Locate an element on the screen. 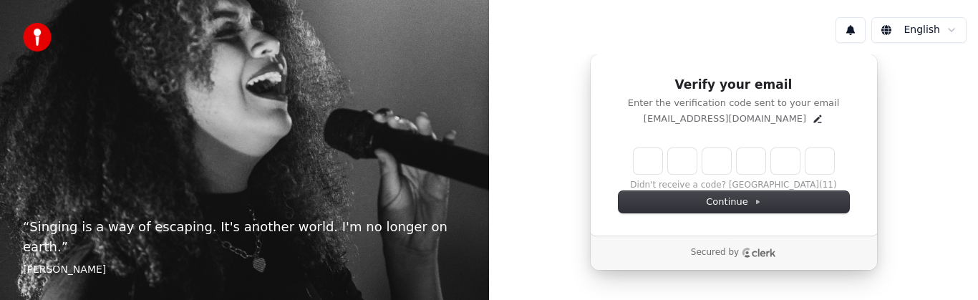 This screenshot has height=300, width=978. h1: Verify your email is located at coordinates (734, 85).